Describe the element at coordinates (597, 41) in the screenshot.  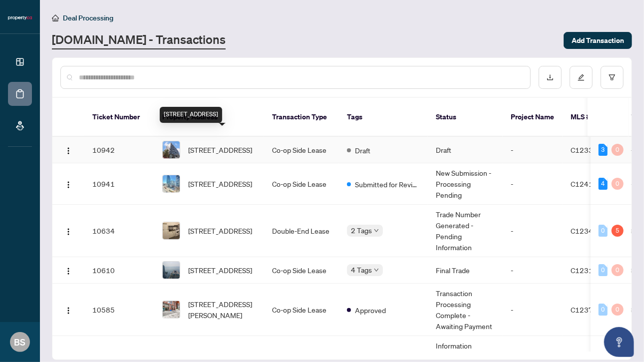
I see `span: Add Transaction` at that location.